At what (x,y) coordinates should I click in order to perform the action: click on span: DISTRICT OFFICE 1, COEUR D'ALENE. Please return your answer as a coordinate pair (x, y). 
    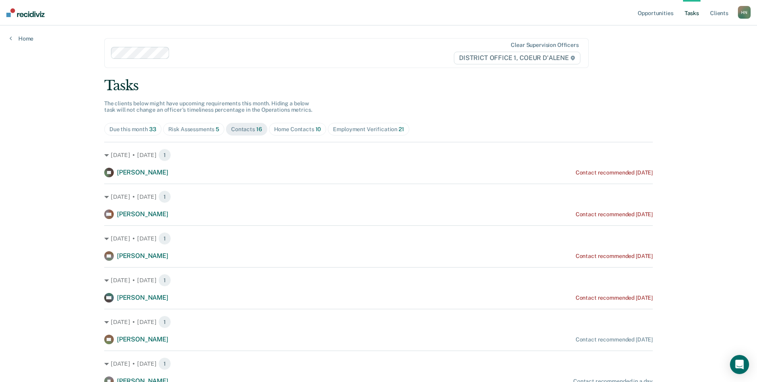
    Looking at the image, I should click on (517, 58).